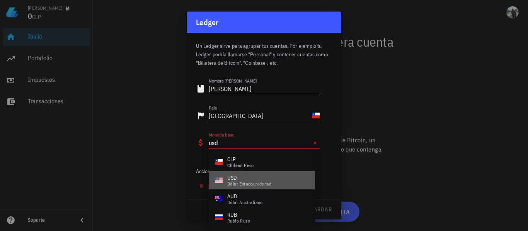  I want to click on div: RUB, so click(238, 215).